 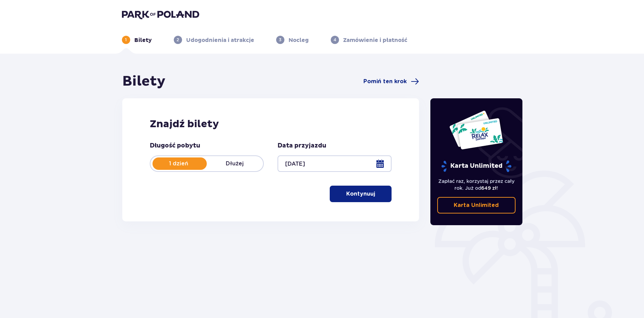 What do you see at coordinates (385, 82) in the screenshot?
I see `span: Pomiń ten krok` at bounding box center [385, 82].